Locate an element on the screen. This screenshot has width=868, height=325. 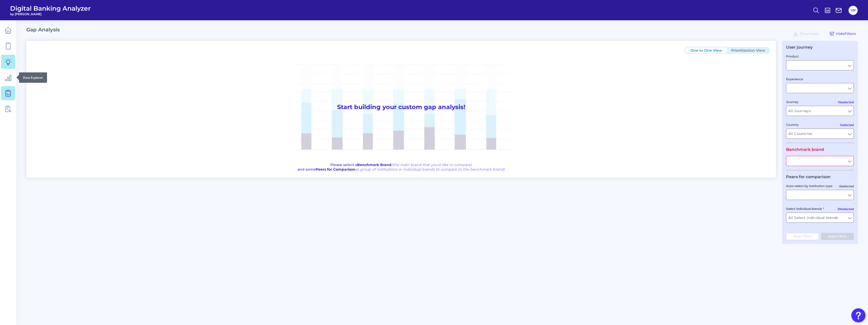
legend: Peers for comparison is located at coordinates (808, 177).